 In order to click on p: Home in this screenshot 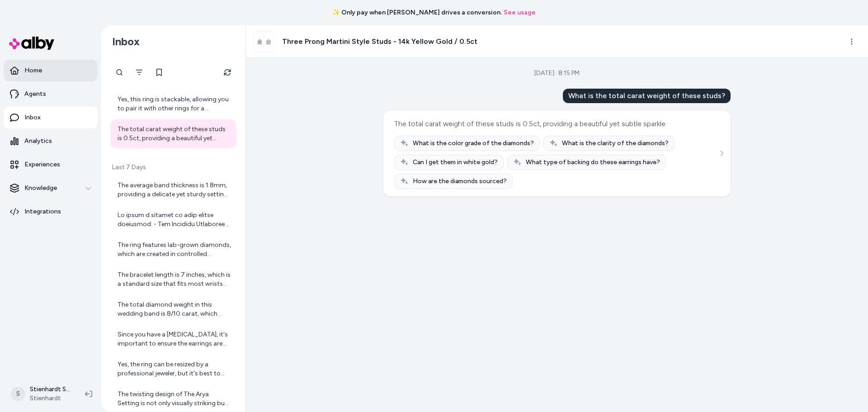, I will do `click(33, 70)`.